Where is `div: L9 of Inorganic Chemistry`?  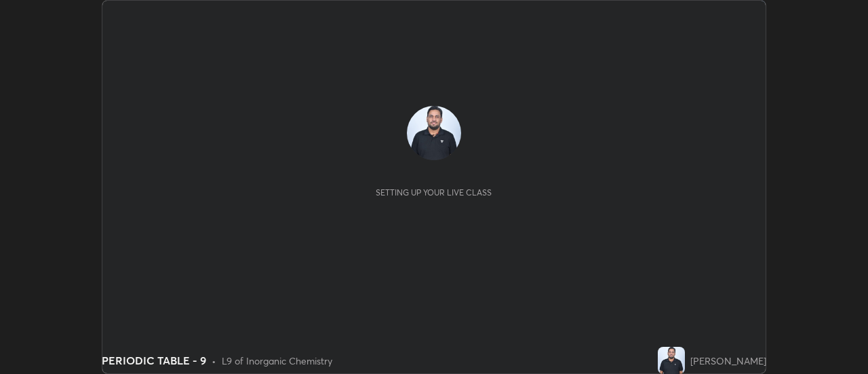
div: L9 of Inorganic Chemistry is located at coordinates (277, 361).